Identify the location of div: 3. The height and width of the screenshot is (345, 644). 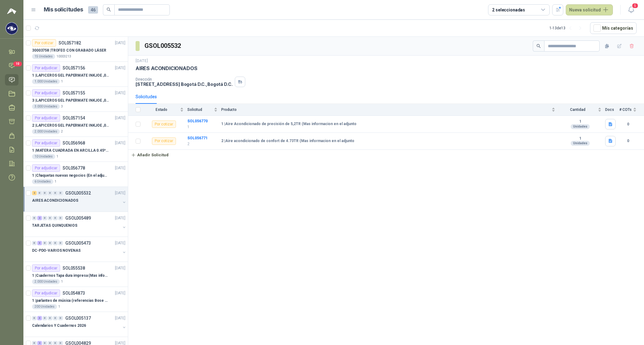
(39, 317).